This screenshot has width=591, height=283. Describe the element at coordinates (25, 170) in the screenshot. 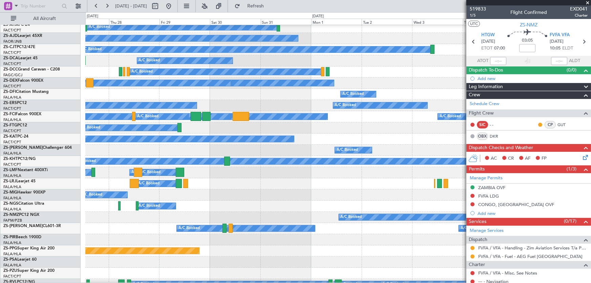

I see `a: ZS-LMFNextant 400XTi` at that location.